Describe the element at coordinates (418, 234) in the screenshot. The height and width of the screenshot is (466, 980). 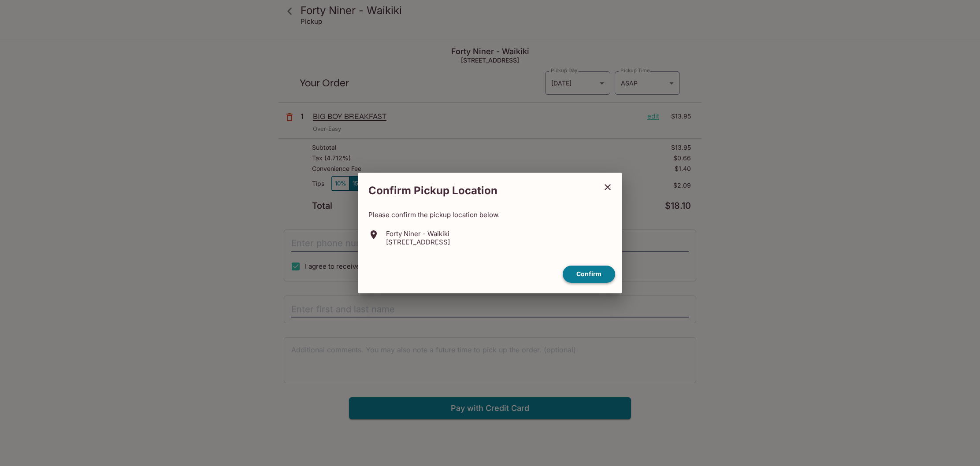
I see `p: Forty Niner - Waikiki` at that location.